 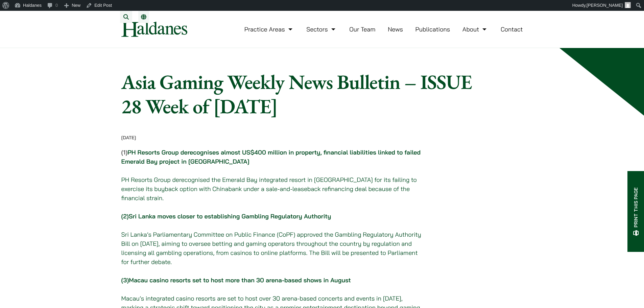 I want to click on a: Publications, so click(x=433, y=29).